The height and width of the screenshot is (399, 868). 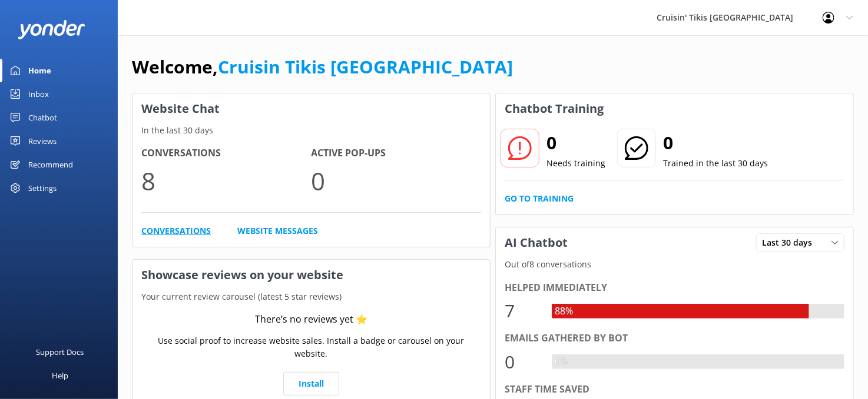 What do you see at coordinates (564, 312) in the screenshot?
I see `div: 88%` at bounding box center [564, 312].